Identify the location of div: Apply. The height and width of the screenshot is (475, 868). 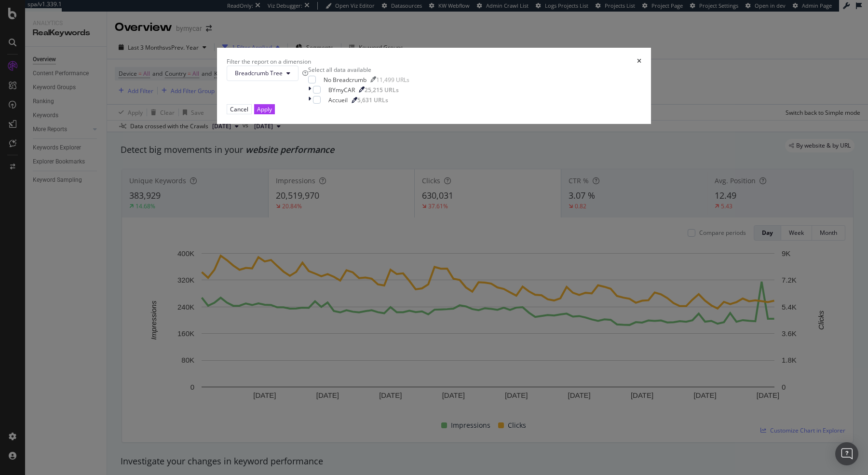
(264, 109).